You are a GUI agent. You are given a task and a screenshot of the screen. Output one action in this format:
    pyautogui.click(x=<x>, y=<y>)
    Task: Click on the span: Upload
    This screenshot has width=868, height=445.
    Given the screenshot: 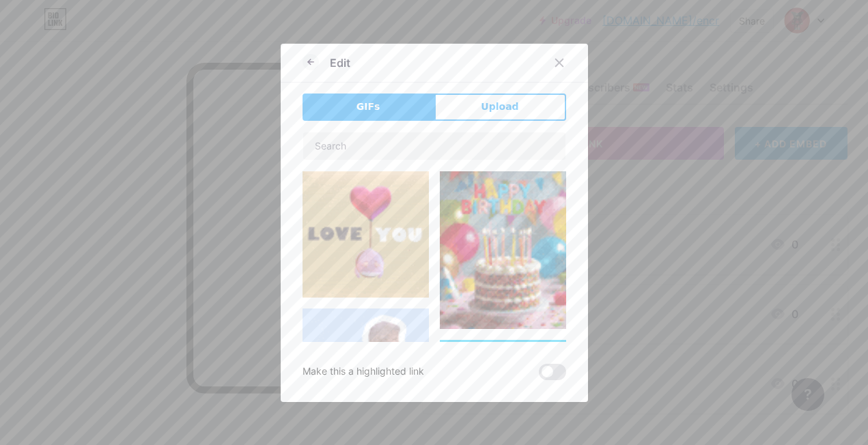 What is the action you would take?
    pyautogui.click(x=499, y=106)
    